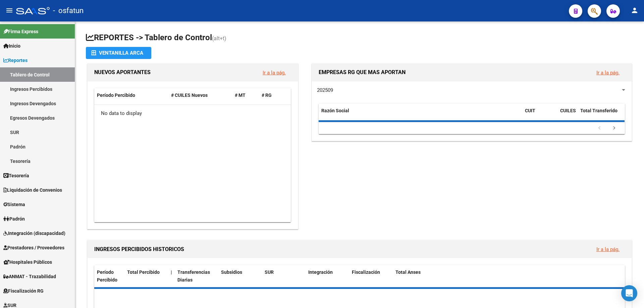 This screenshot has height=308, width=644. I want to click on a: go to previous page, so click(599, 128).